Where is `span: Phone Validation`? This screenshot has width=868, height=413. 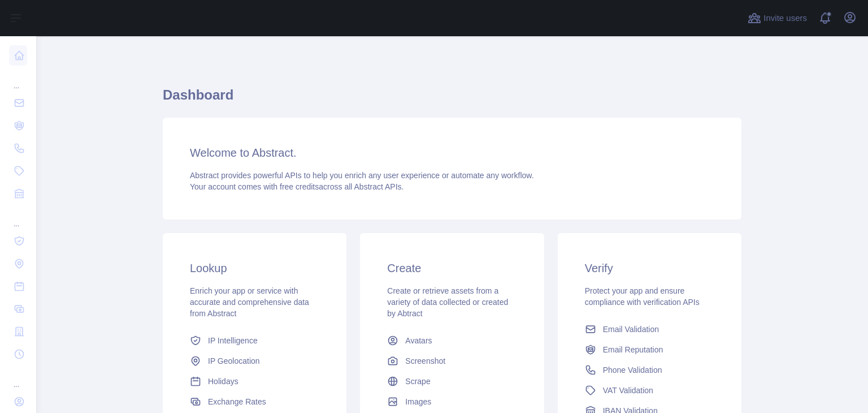 span: Phone Validation is located at coordinates (632, 370).